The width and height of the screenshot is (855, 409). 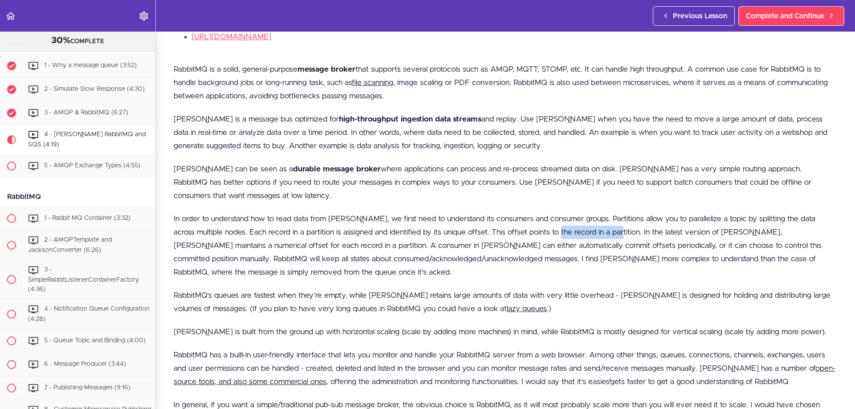 What do you see at coordinates (372, 82) in the screenshot?
I see `a: file scanning` at bounding box center [372, 82].